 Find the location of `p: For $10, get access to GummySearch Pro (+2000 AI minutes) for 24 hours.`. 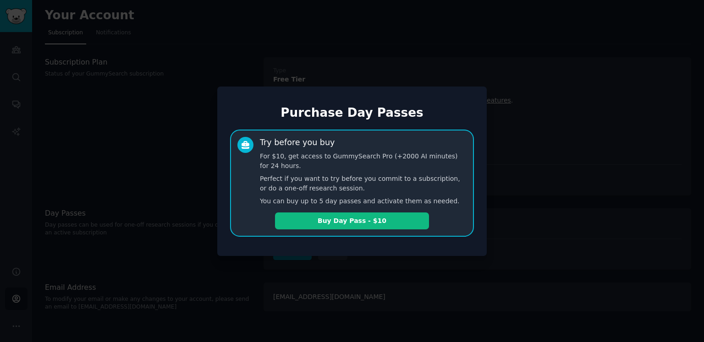

p: For $10, get access to GummySearch Pro (+2000 AI minutes) for 24 hours. is located at coordinates (363, 161).